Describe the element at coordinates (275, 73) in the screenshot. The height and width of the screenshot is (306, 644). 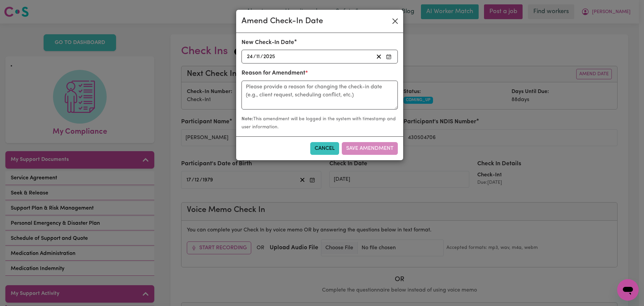
I see `label: Reason for Amendment` at that location.